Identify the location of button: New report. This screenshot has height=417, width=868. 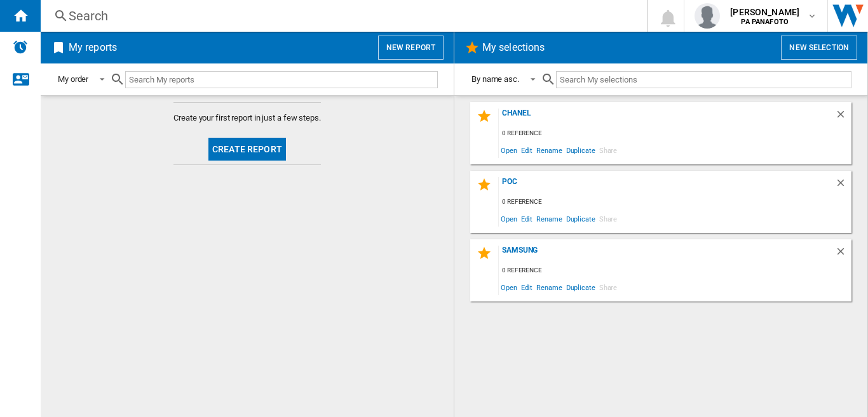
(410, 47).